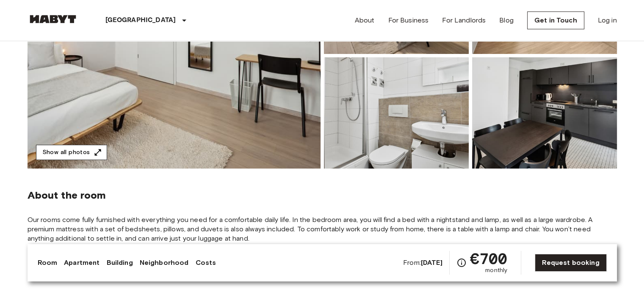 This screenshot has height=295, width=644. What do you see at coordinates (571, 263) in the screenshot?
I see `a: Request booking` at bounding box center [571, 263].